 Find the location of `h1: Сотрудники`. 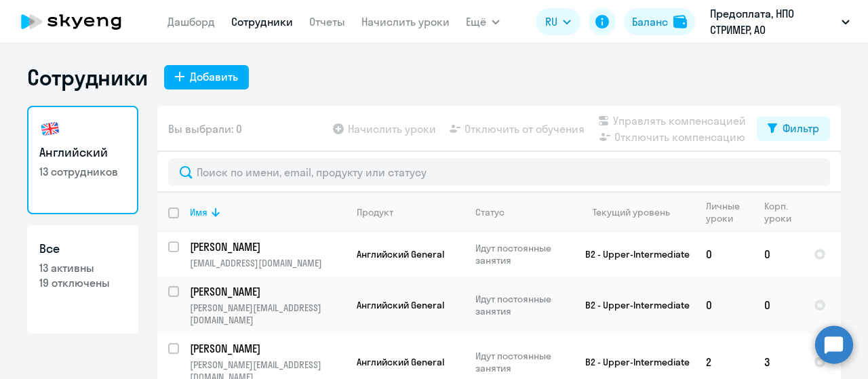

h1: Сотрудники is located at coordinates (88, 77).